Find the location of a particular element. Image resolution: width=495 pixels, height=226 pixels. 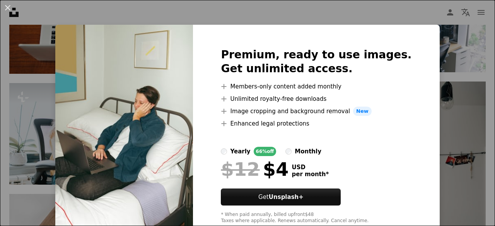

span: $12 is located at coordinates (240, 169).